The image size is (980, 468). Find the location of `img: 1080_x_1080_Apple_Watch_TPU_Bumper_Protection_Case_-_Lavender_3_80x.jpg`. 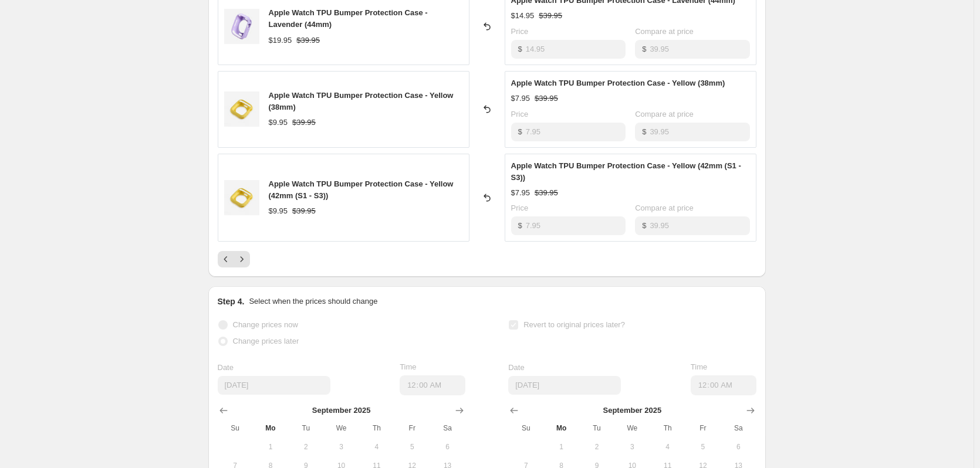

img: 1080_x_1080_Apple_Watch_TPU_Bumper_Protection_Case_-_Lavender_3_80x.jpg is located at coordinates (241, 26).